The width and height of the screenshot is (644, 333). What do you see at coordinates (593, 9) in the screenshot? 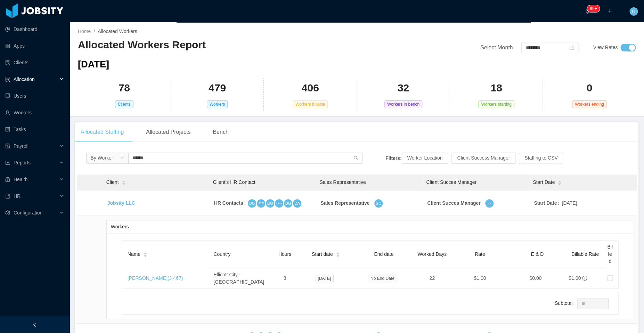
I see `sup: 332` at bounding box center [593, 9].